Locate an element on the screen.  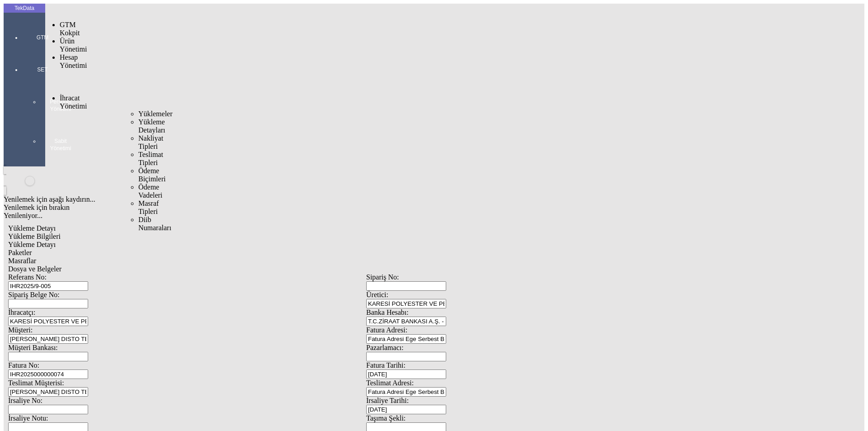
span: Sipariş Belge No: is located at coordinates (34, 294).